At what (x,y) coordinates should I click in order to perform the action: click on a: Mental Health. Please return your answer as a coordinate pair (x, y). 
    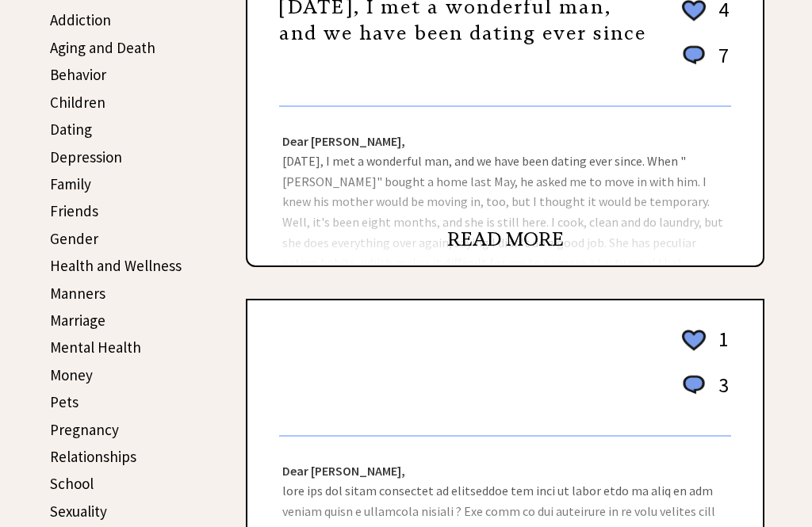
    Looking at the image, I should click on (95, 347).